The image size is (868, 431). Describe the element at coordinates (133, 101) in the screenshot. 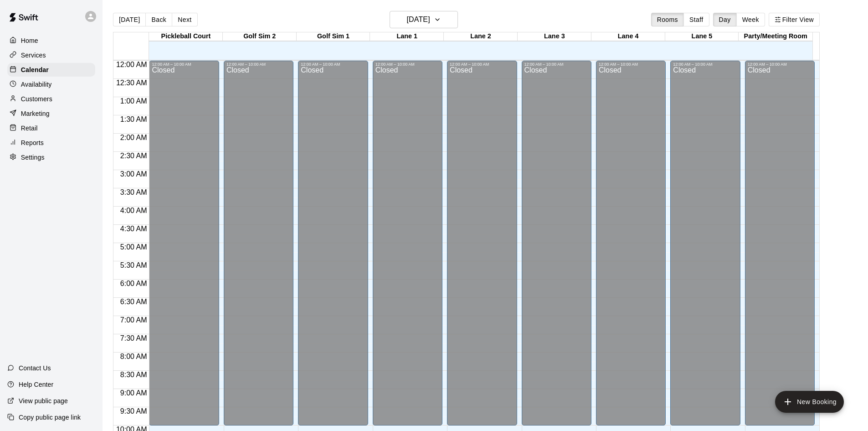

I see `span: 1:00 AM` at that location.